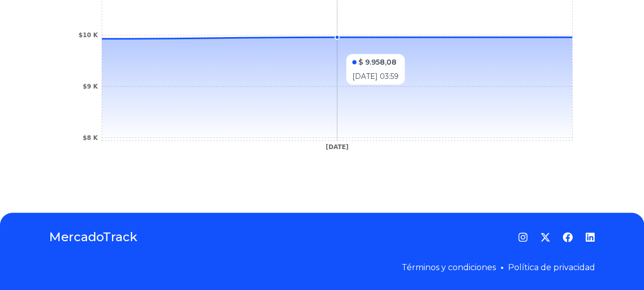  What do you see at coordinates (90, 138) in the screenshot?
I see `tspan: $8 K` at bounding box center [90, 138].